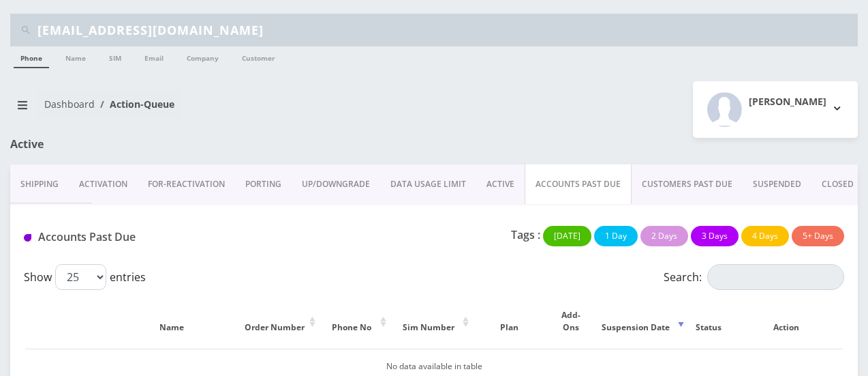  Describe the element at coordinates (616, 236) in the screenshot. I see `button: 1 Day` at that location.